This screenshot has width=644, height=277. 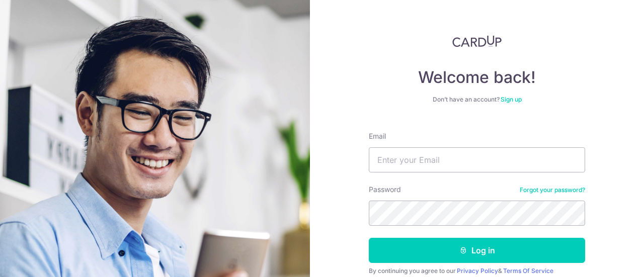 What do you see at coordinates (552, 190) in the screenshot?
I see `a: Forgot your password?` at bounding box center [552, 190].